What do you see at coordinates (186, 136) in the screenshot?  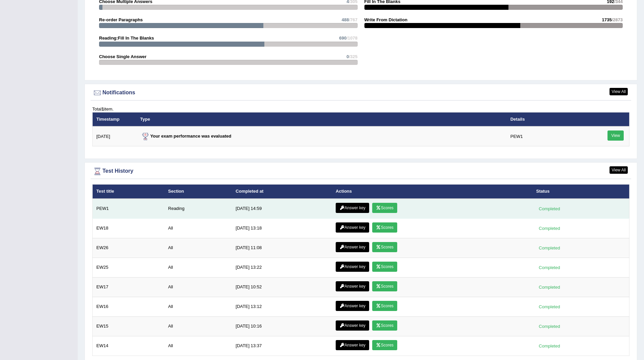 I see `strong: Your exam performance was evaluated` at bounding box center [186, 136].